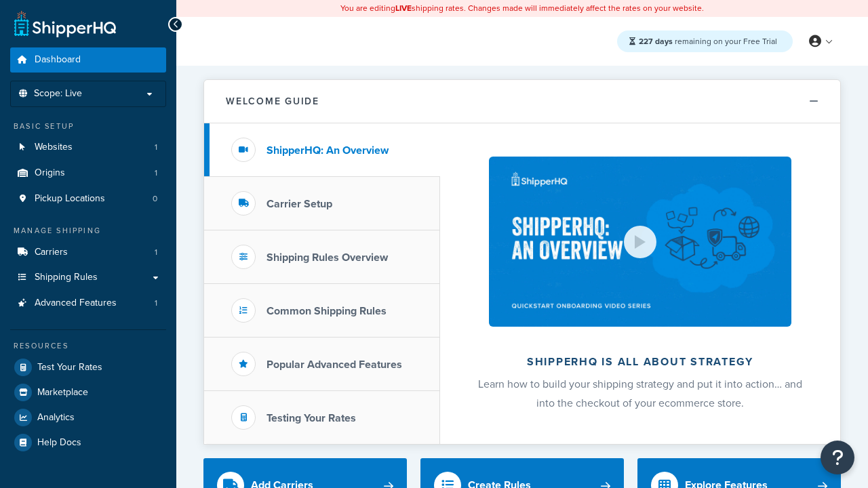 This screenshot has height=488, width=868. Describe the element at coordinates (404, 8) in the screenshot. I see `b: LIVE` at that location.